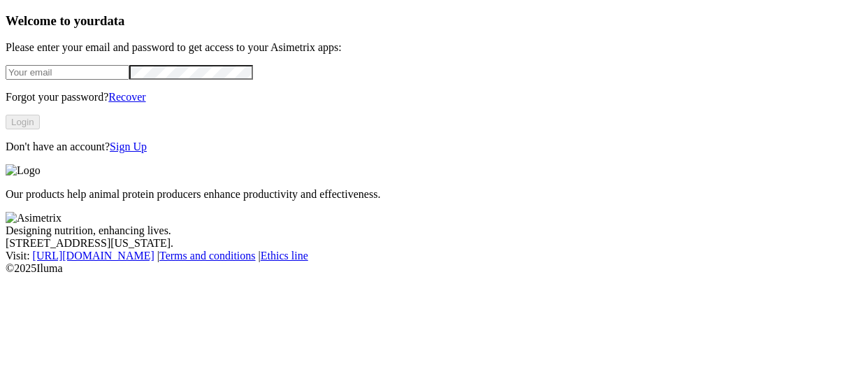 The image size is (868, 386). What do you see at coordinates (434, 21) in the screenshot?
I see `h3: Welcome to your` at bounding box center [434, 21].